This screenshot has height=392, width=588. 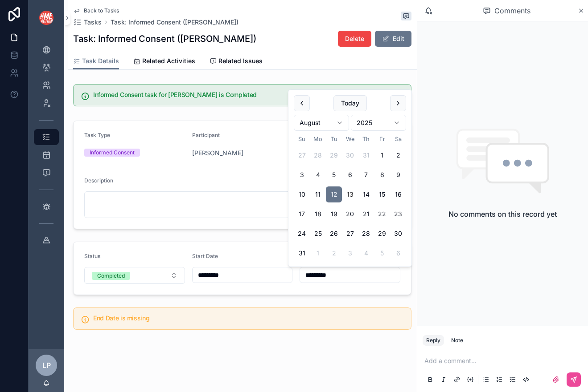 I want to click on button: Friday, August 22nd, 2025, so click(x=382, y=215).